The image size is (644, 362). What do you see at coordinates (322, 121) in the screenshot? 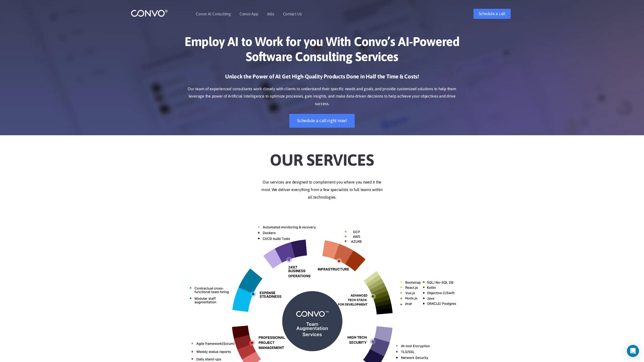
I see `a: Schedule a call right now!` at bounding box center [322, 121].